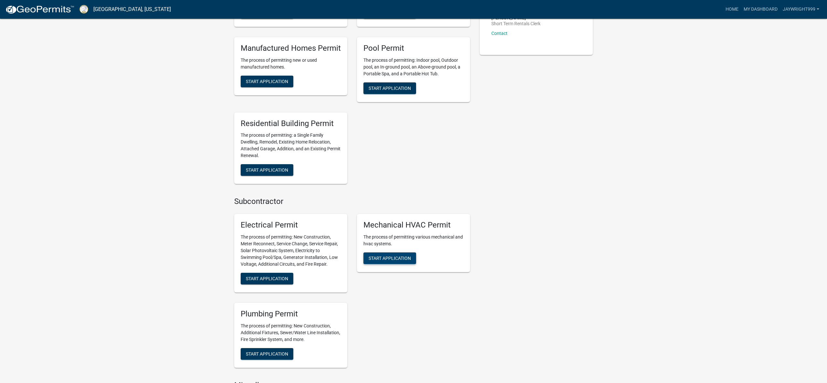 The image size is (827, 383). I want to click on h5: Pool Permit, so click(413, 48).